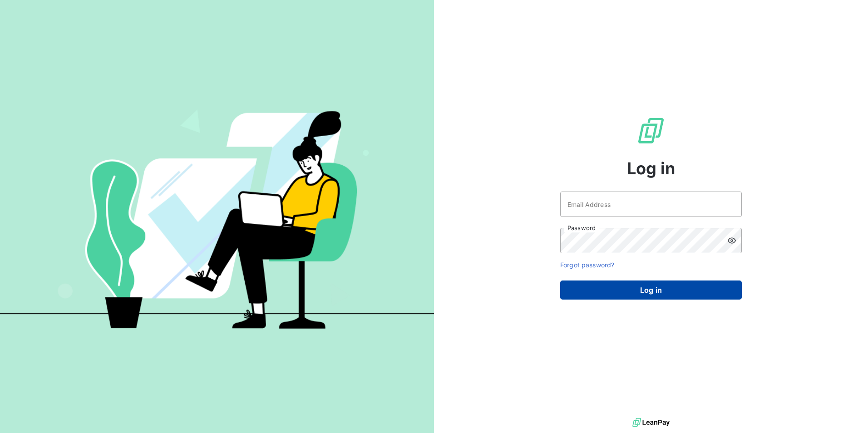 Image resolution: width=868 pixels, height=433 pixels. What do you see at coordinates (587, 265) in the screenshot?
I see `a: Forgot password?` at bounding box center [587, 265].